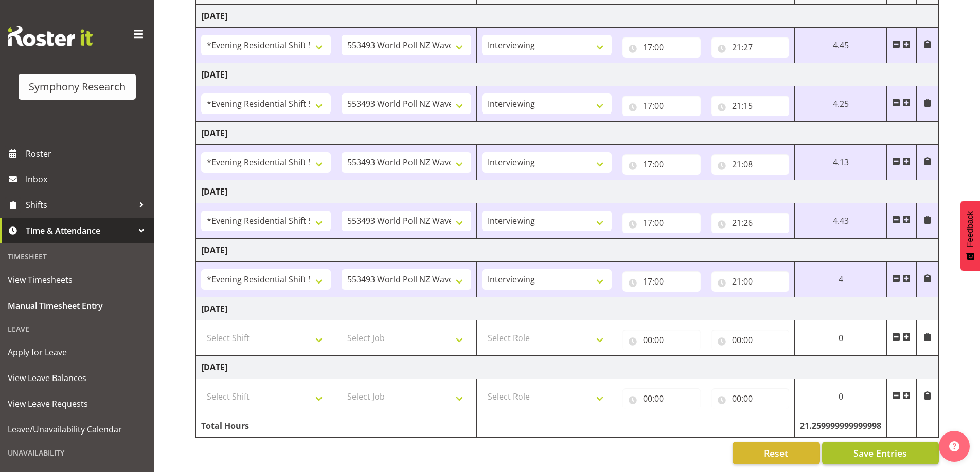 This screenshot has width=980, height=472. Describe the element at coordinates (77, 452) in the screenshot. I see `div: Unavailability` at that location.